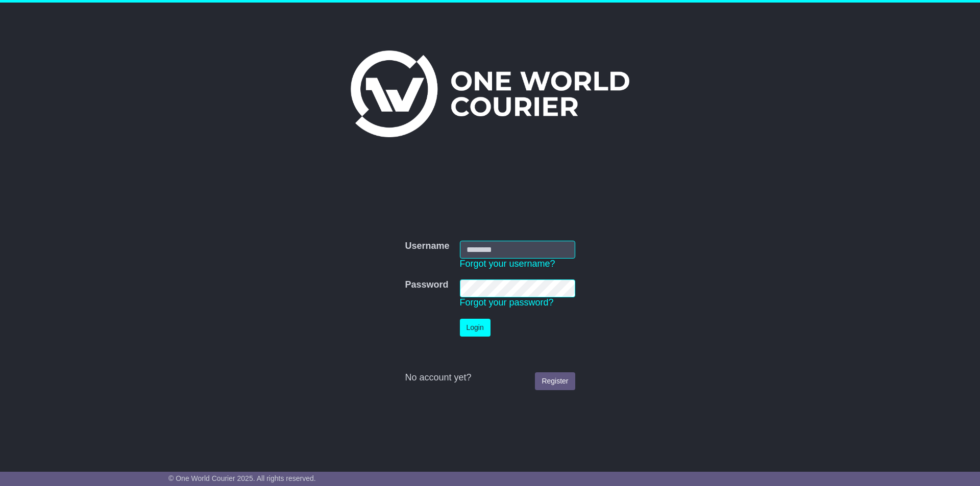 This screenshot has width=980, height=486. What do you see at coordinates (489, 378) in the screenshot?
I see `div: No account yet?` at bounding box center [489, 378].